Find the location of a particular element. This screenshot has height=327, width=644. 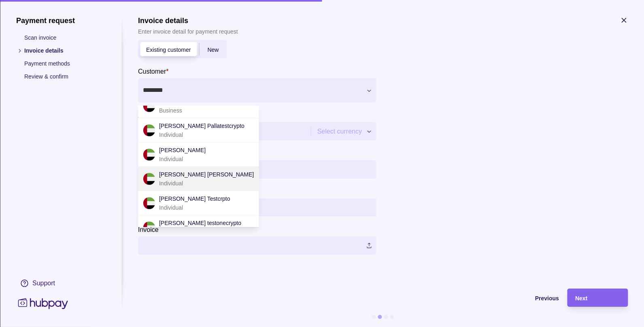

p: Customer is located at coordinates (152, 71).